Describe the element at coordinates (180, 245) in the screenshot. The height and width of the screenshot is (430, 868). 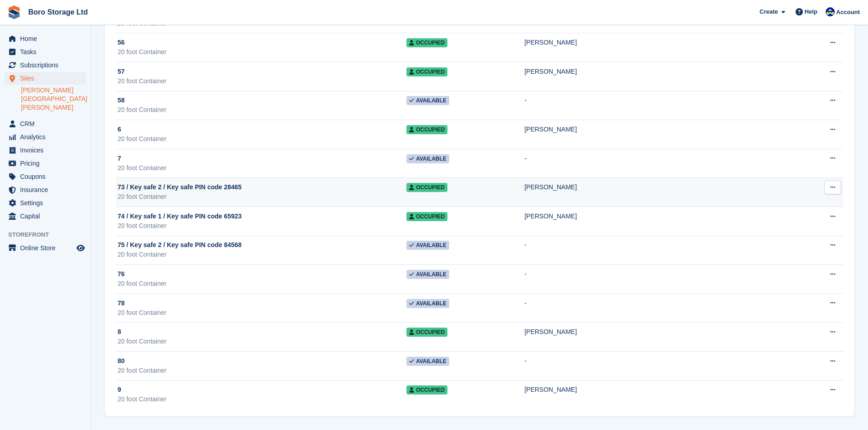
I see `span: 75 / Key safe 2 / Key safe PIN code 84568` at that location.